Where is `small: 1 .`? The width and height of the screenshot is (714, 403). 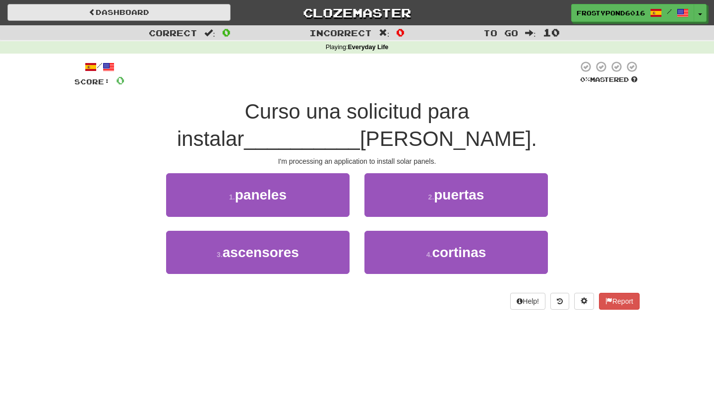 small: 1 . is located at coordinates (232, 197).